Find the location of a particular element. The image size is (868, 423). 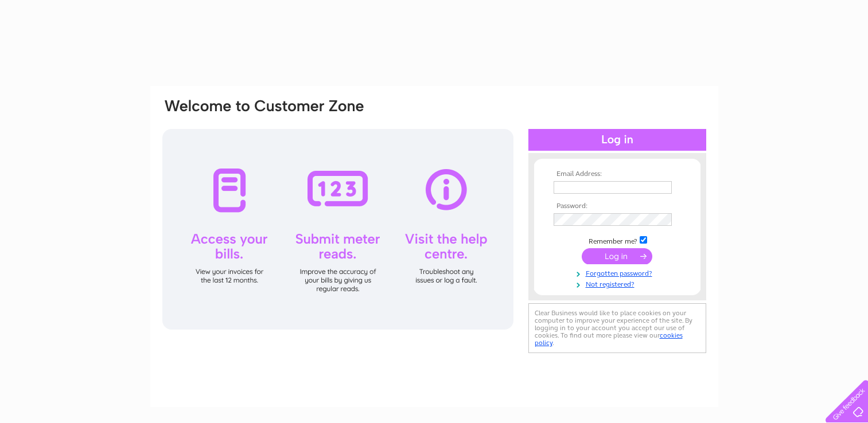

th: Email Address: is located at coordinates (617, 174).